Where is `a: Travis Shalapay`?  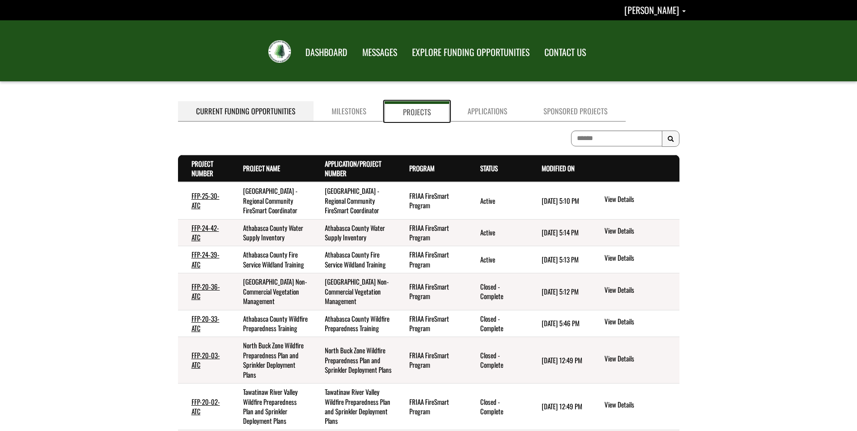
a: Travis Shalapay is located at coordinates (655, 10).